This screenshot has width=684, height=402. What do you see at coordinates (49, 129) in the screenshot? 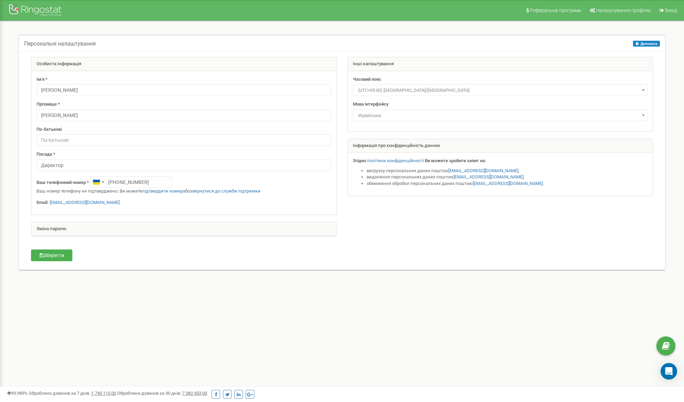
I see `label: По-батькові` at bounding box center [49, 129].